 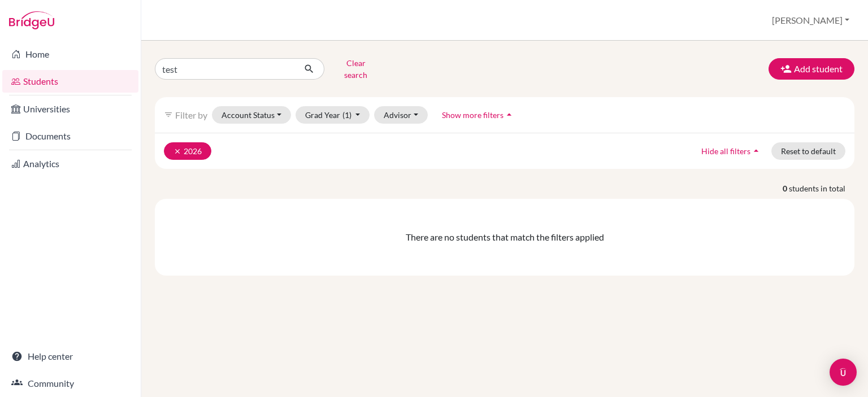 What do you see at coordinates (355, 69) in the screenshot?
I see `button: Clear search` at bounding box center [355, 69].